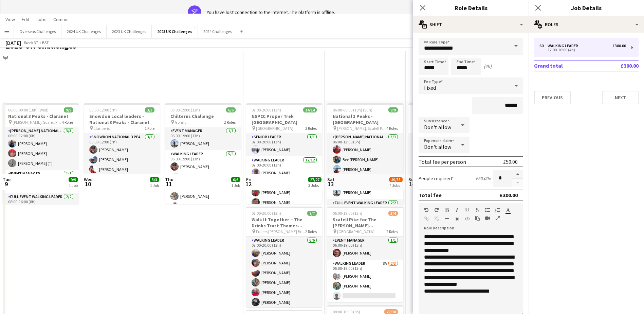 This screenshot has width=644, height=314. Describe the element at coordinates (544, 46) in the screenshot. I see `div: 6 x` at that location.